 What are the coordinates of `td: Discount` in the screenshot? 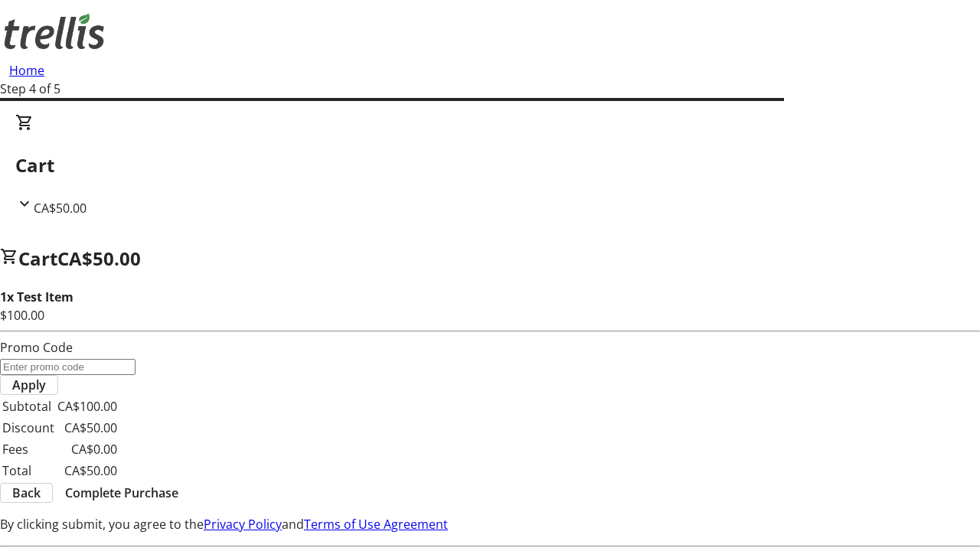 It's located at (29, 428).